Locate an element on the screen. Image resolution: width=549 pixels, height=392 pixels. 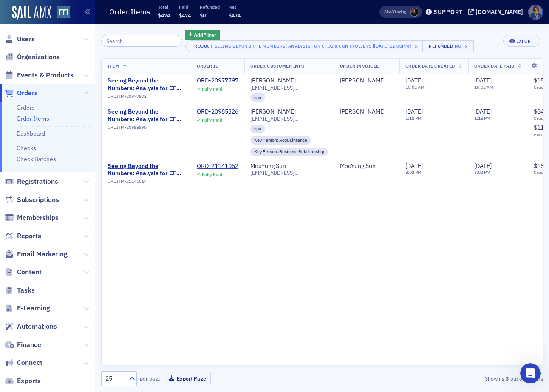
span: Reports is located at coordinates (29, 236).